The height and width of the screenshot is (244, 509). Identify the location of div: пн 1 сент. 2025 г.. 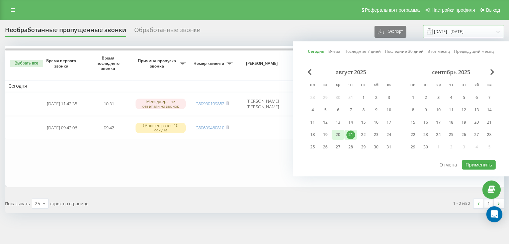
(413, 98).